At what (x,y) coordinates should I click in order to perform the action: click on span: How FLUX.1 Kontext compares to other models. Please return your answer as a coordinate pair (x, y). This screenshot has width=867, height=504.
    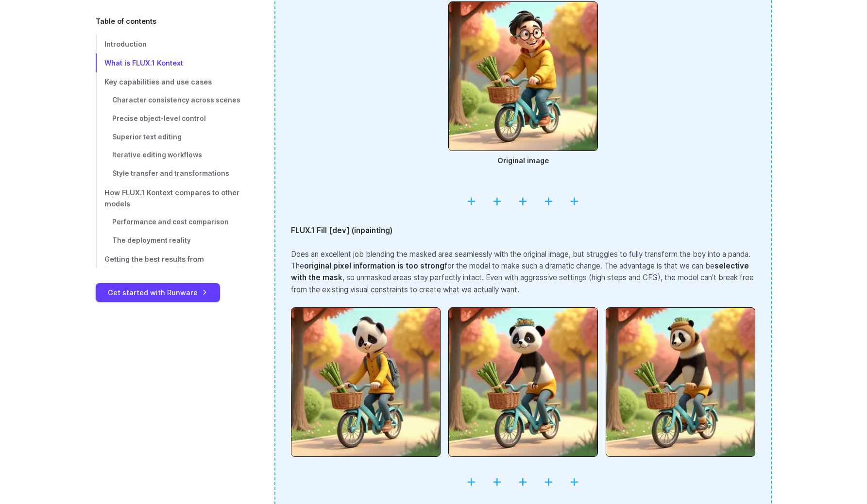
    Looking at the image, I should click on (172, 198).